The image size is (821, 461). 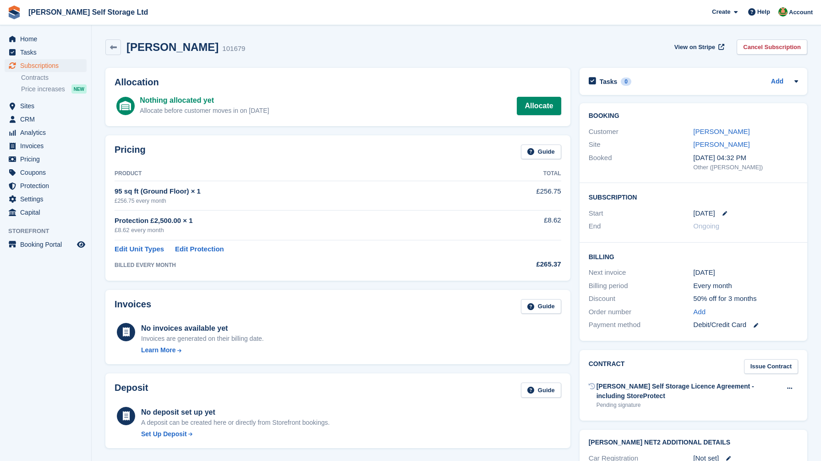 I want to click on a: Preview store, so click(x=81, y=244).